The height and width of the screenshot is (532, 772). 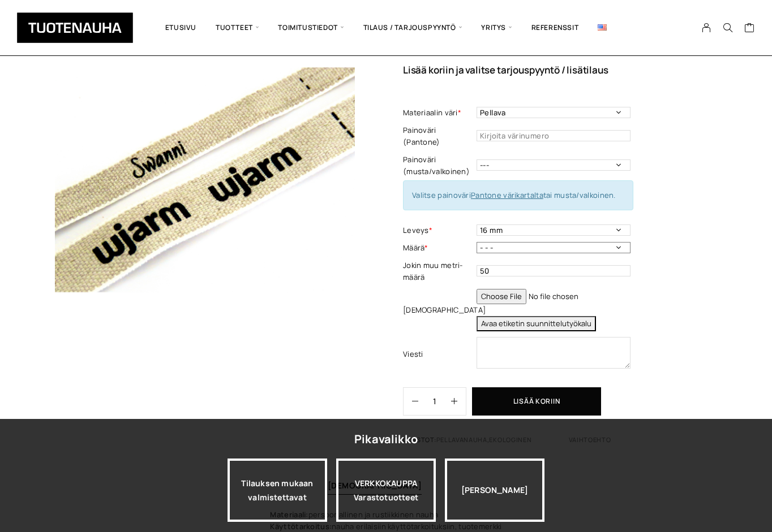 I want to click on span: Tilaus / Tarjouspyyntö, so click(x=413, y=28).